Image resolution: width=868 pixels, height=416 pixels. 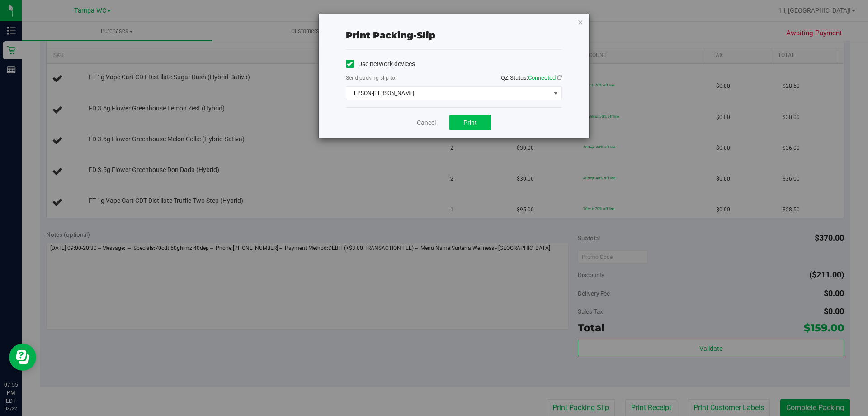 What do you see at coordinates (390, 36) in the screenshot?
I see `span: Print packing-slip` at bounding box center [390, 36].